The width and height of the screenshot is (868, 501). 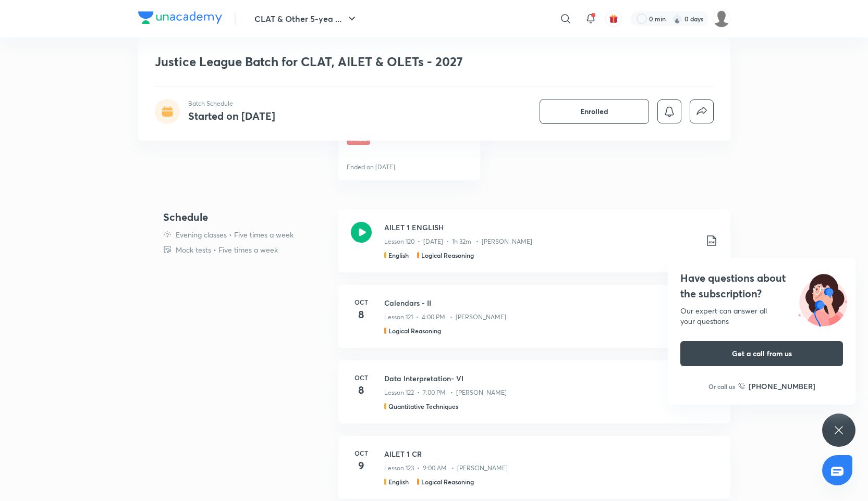 What do you see at coordinates (594, 111) in the screenshot?
I see `span: Enrolled` at bounding box center [594, 111].